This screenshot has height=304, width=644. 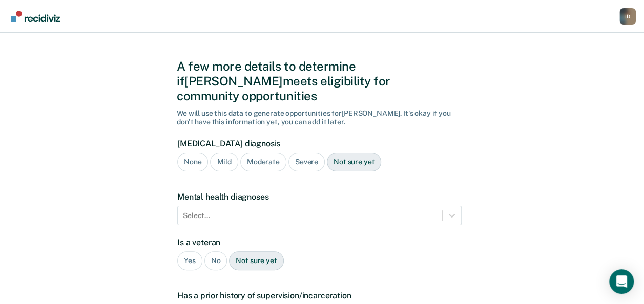 What do you see at coordinates (35, 16) in the screenshot?
I see `img: Recidiviz` at bounding box center [35, 16].